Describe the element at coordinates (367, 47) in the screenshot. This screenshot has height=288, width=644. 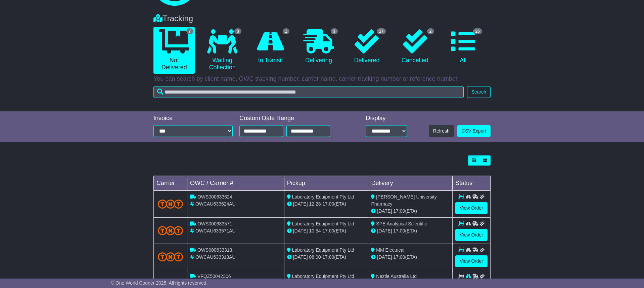
I see `a: 17 Delivered` at that location.